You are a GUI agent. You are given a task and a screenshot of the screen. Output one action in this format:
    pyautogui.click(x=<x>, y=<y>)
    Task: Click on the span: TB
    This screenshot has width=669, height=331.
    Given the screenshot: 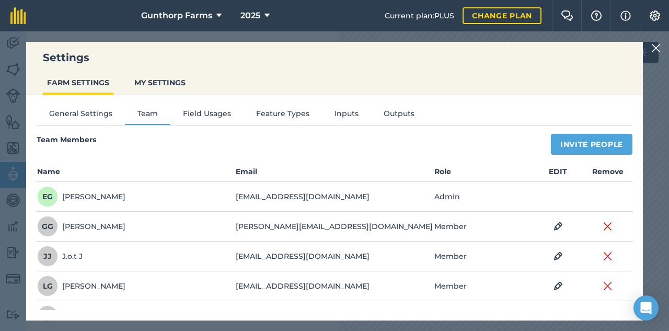 What is the action you would take?
    pyautogui.click(x=48, y=316)
    